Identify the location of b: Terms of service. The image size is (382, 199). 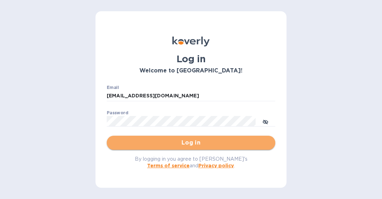
(168, 165).